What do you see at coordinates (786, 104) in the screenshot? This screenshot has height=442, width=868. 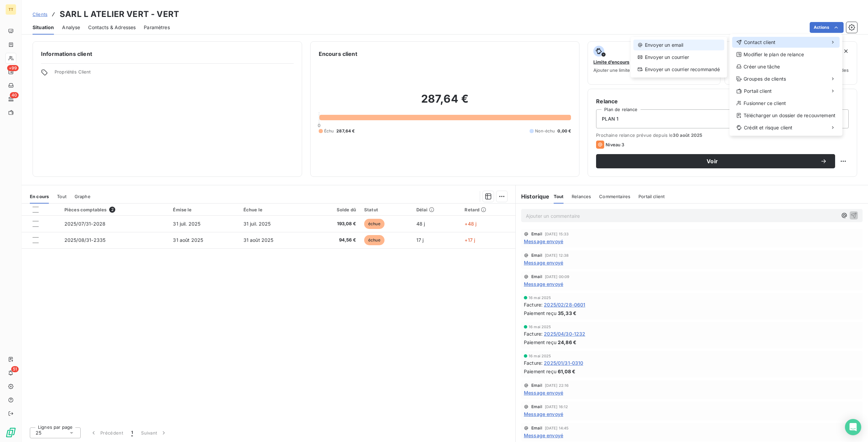 I see `div: Fusionner ce client` at bounding box center [786, 104].